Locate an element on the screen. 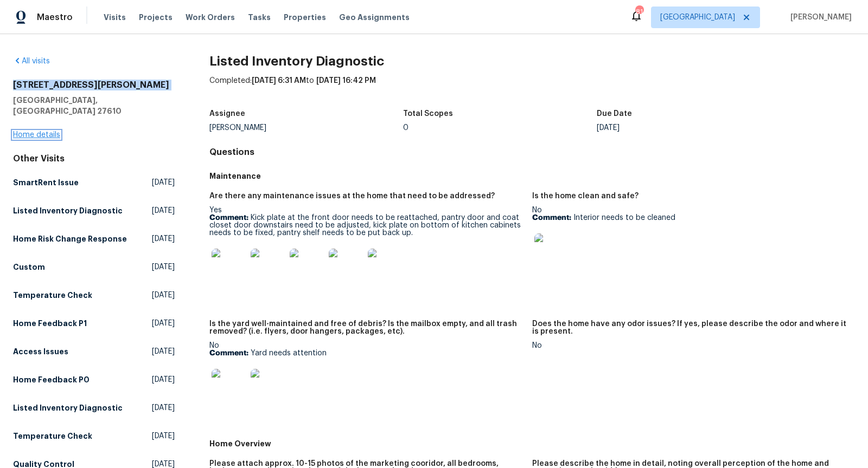 This screenshot has width=868, height=468. p: Kick plate at the front door needs to be reattached, pantry door and coat closet door downstairs ... is located at coordinates (366, 226).